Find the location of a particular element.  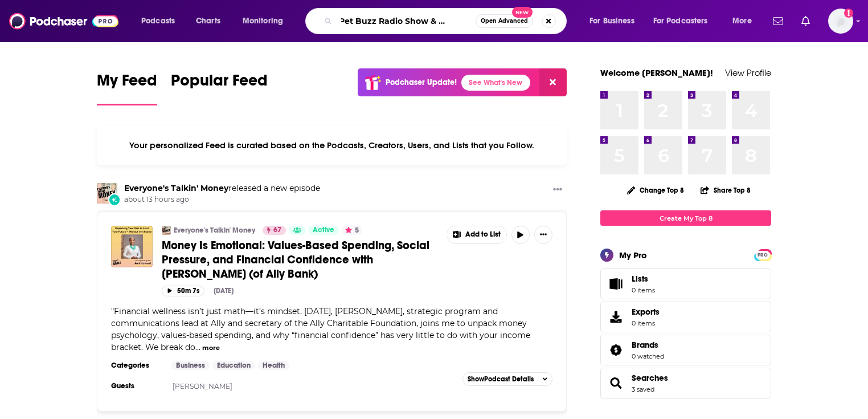

a: My Feed is located at coordinates (127, 88).